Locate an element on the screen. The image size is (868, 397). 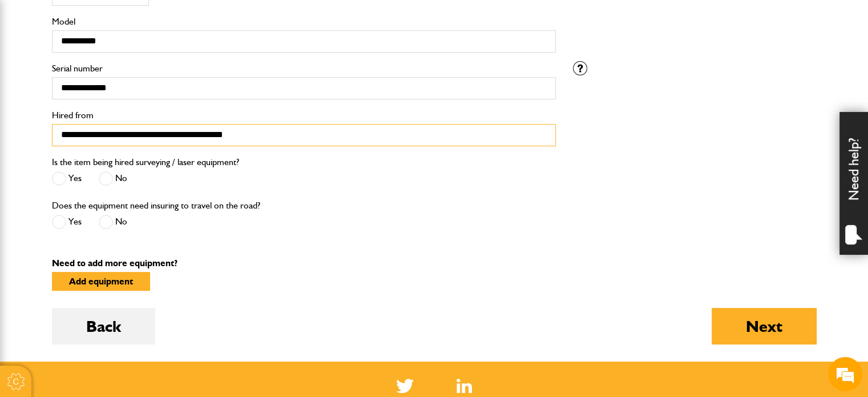
div: Need help? is located at coordinates (854, 184).